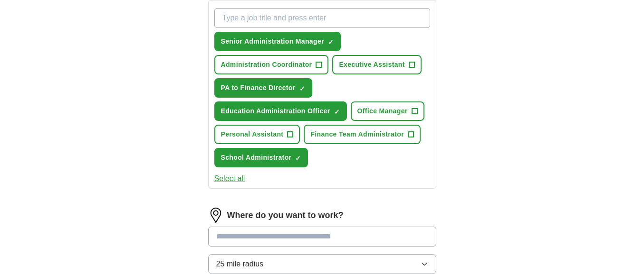  I want to click on label: Where do you want to work?, so click(285, 216).